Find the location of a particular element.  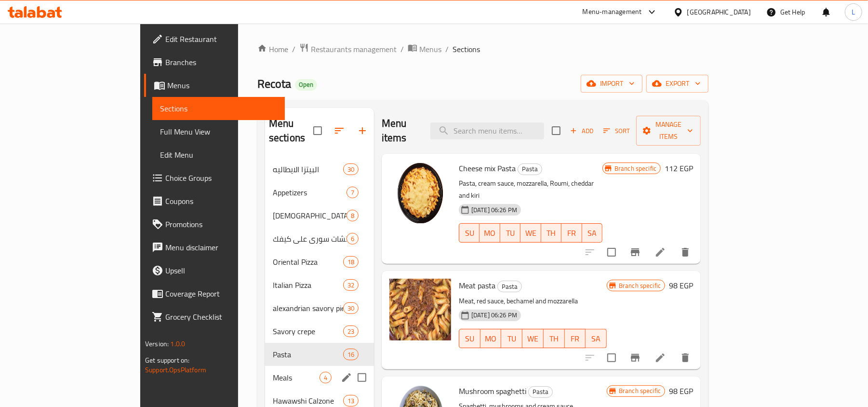

span: Coverage Report is located at coordinates (221, 293).